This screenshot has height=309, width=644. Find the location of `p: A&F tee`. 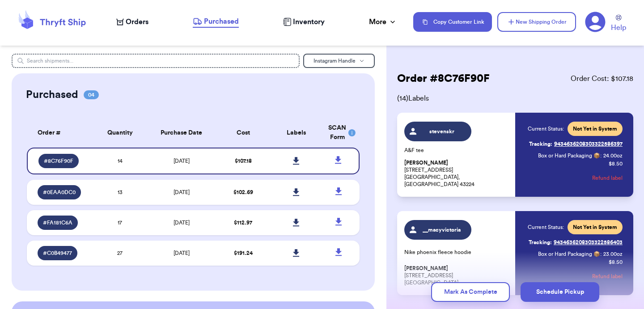

p: A&F tee is located at coordinates (457, 150).